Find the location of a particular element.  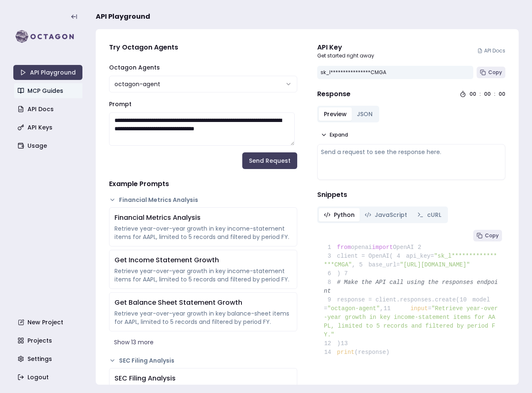

span: import is located at coordinates (383, 247).